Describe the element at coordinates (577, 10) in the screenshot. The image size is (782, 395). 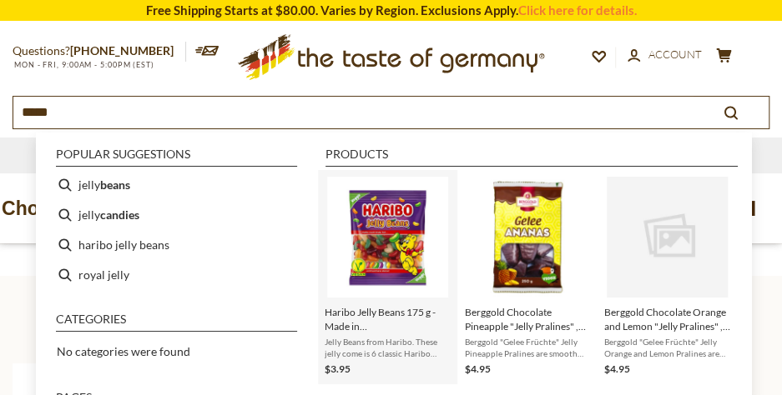
I see `a: Click here for details.` at that location.